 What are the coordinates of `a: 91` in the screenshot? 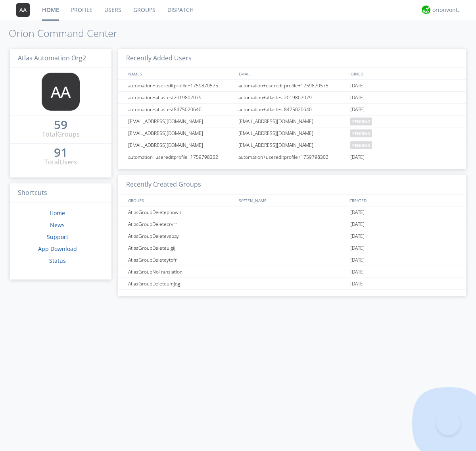 It's located at (61, 153).